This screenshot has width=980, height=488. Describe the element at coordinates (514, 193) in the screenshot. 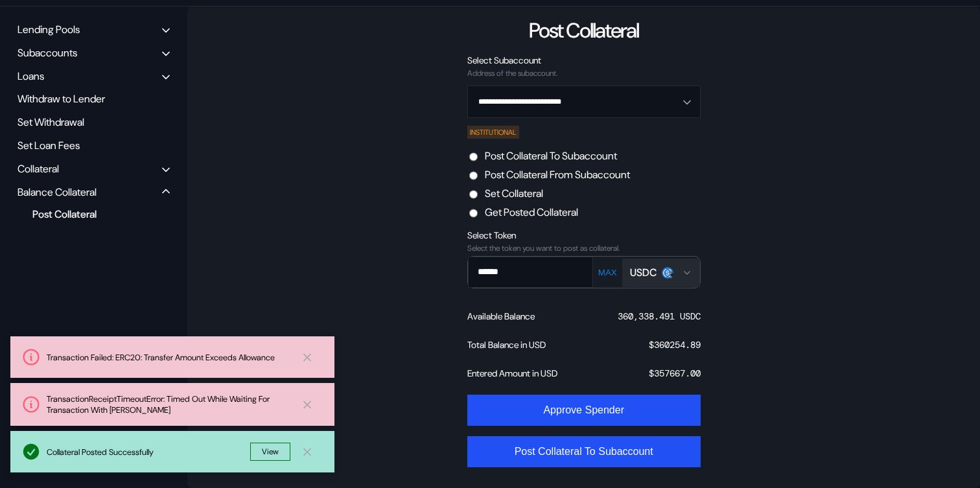

I see `label: Set Collateral` at that location.